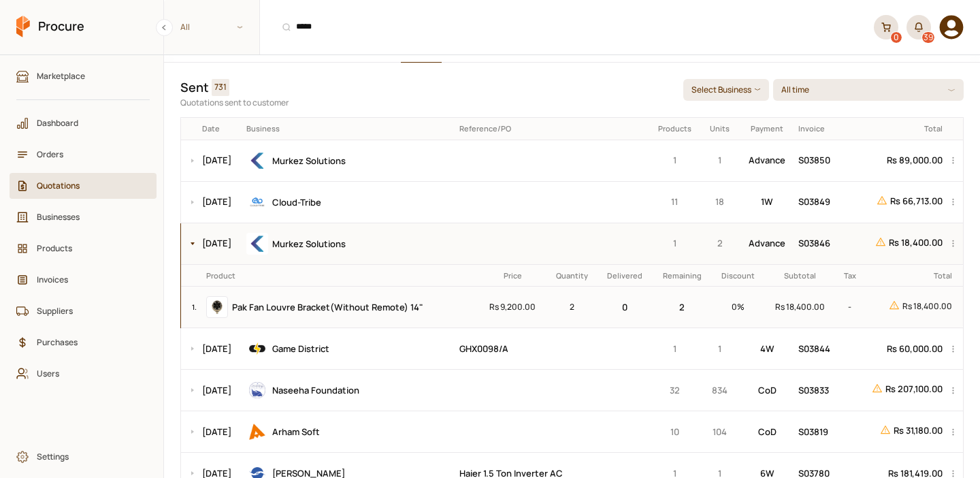 Image resolution: width=980 pixels, height=478 pixels. What do you see at coordinates (682, 276) in the screenshot?
I see `th: Remaining` at bounding box center [682, 276].